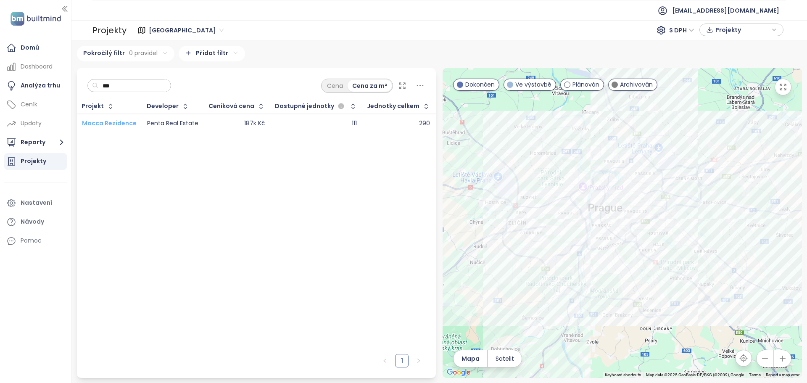 Image resolution: width=807 pixels, height=383 pixels. What do you see at coordinates (636, 84) in the screenshot?
I see `span: Archivován` at bounding box center [636, 84].